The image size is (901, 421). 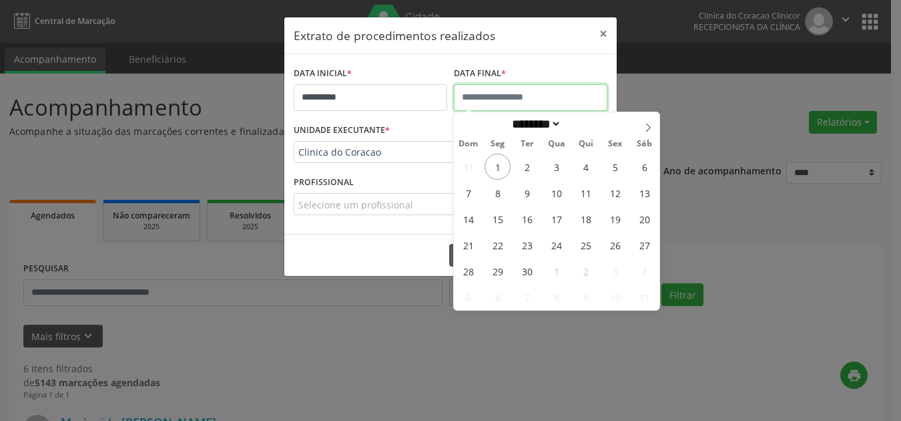 I want to click on span: Setembro 30, 2025, so click(x=527, y=270).